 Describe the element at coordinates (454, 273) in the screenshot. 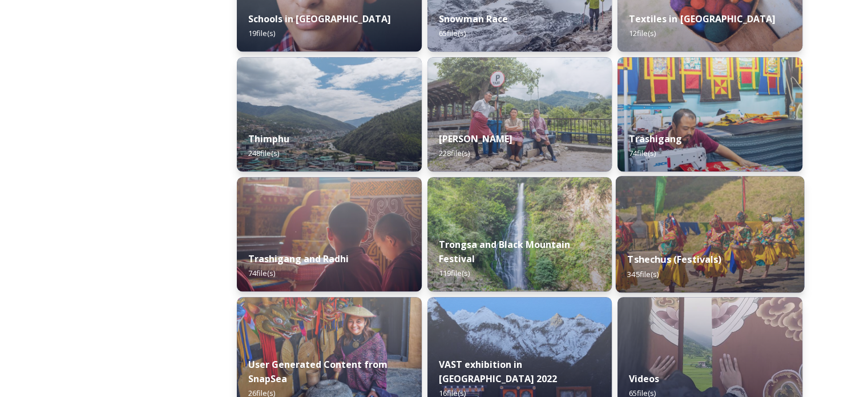

I see `span: 119 file(s)` at that location.